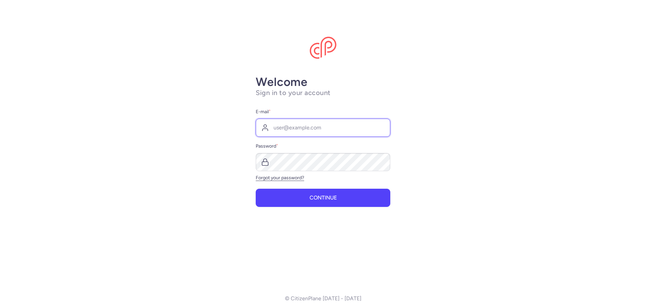 The height and width of the screenshot is (307, 646). What do you see at coordinates (323, 48) in the screenshot?
I see `img: CitizenPlane logo` at bounding box center [323, 48].